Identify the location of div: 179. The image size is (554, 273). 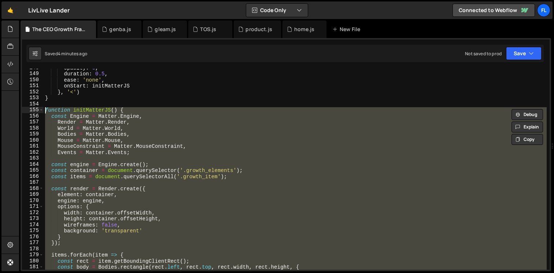
(33, 255).